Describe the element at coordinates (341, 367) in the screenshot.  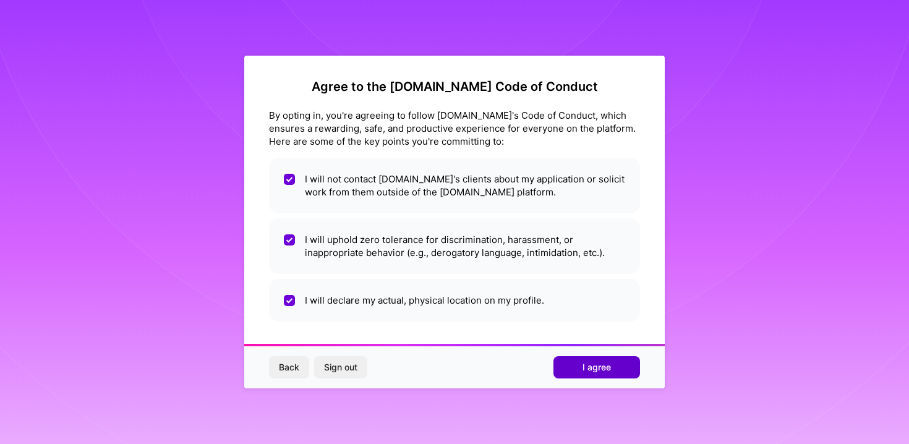
I see `span: Sign out` at that location.